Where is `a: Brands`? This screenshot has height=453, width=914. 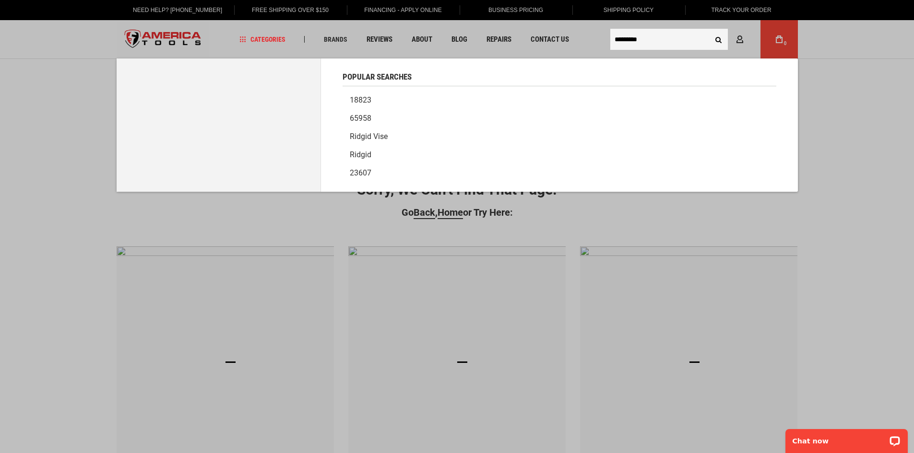
a: Brands is located at coordinates (335, 39).